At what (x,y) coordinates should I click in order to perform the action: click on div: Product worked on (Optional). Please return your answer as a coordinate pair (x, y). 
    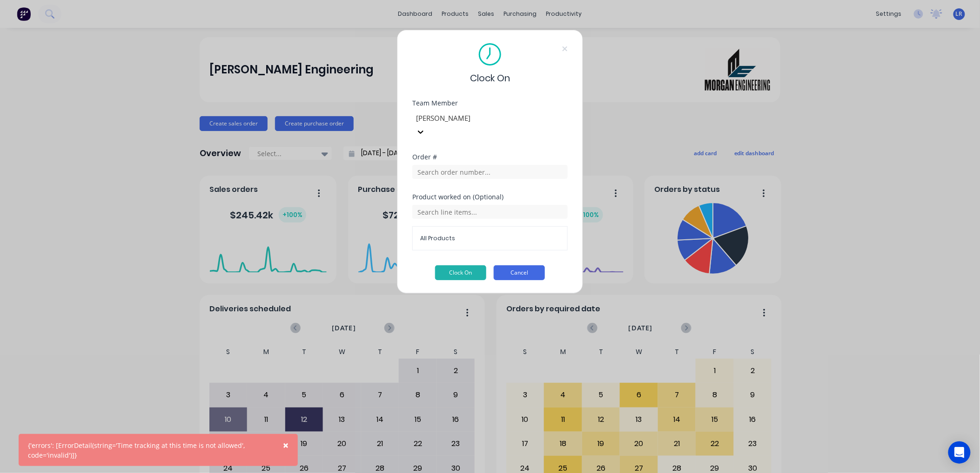
    Looking at the image, I should click on (490, 197).